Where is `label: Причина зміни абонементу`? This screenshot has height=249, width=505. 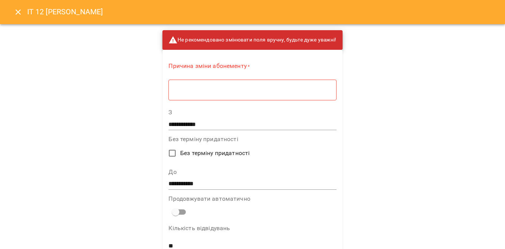
label: Причина зміни абонементу is located at coordinates (252, 66).